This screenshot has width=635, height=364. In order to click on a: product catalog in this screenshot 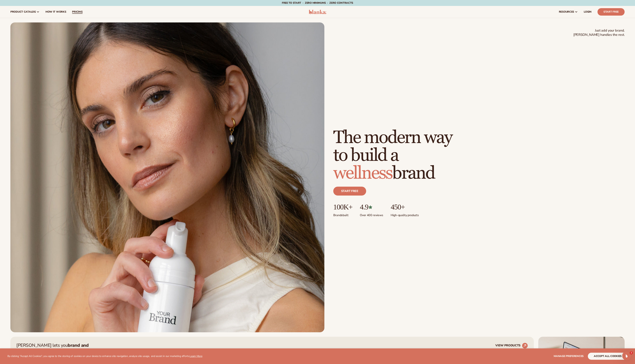, I will do `click(25, 12)`.